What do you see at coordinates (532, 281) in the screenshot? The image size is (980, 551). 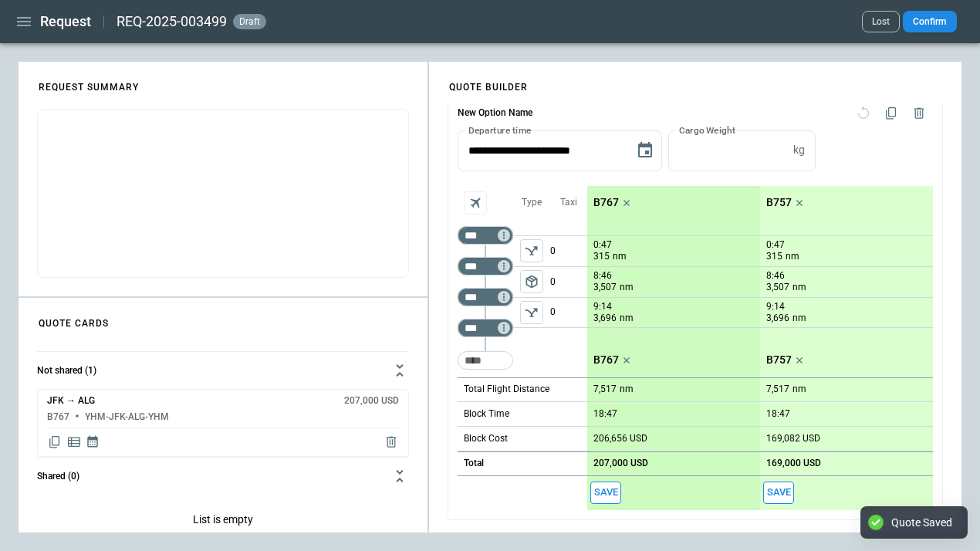 I see `span: package_2` at bounding box center [532, 281].